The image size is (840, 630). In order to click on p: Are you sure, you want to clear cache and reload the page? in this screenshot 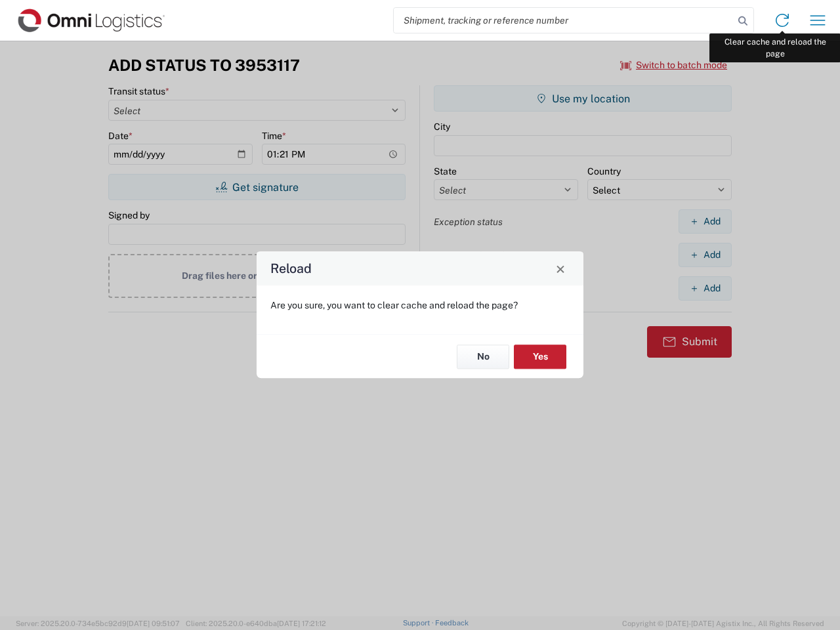, I will do `click(420, 305)`.